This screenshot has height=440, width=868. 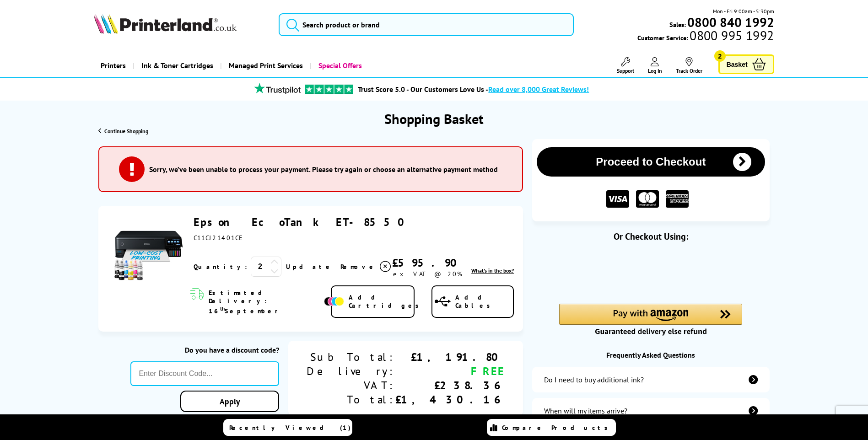 I want to click on span: Read over 8,000 Great Reviews!, so click(x=539, y=89).